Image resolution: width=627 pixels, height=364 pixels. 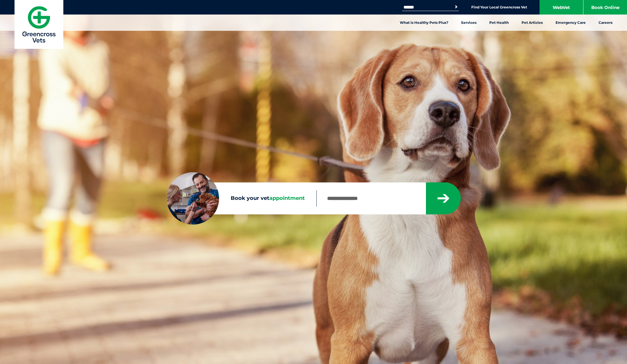 I want to click on a: Find Your Local Greencross Vet, so click(x=499, y=7).